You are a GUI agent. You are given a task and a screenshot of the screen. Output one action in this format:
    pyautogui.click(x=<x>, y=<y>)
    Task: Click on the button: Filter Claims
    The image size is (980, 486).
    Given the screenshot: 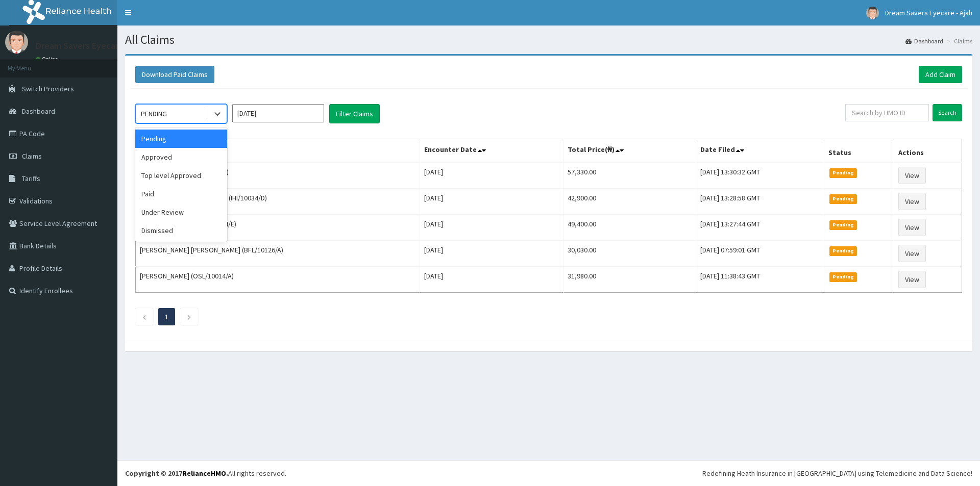 What is the action you would take?
    pyautogui.click(x=354, y=114)
    